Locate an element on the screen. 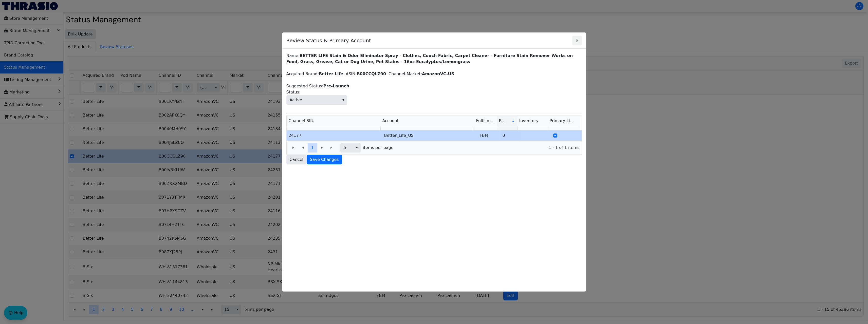 The width and height of the screenshot is (868, 324). button: Cancel is located at coordinates (297, 160).